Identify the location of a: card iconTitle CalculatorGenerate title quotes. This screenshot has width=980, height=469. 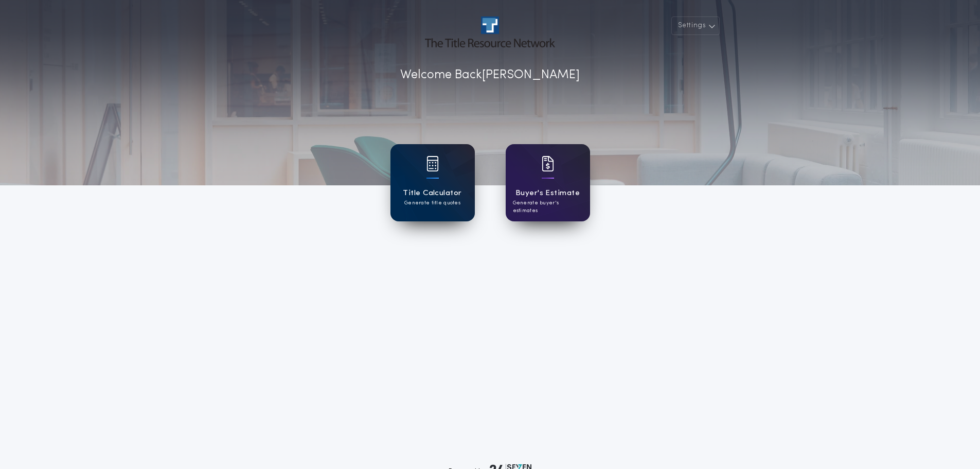
(432, 183).